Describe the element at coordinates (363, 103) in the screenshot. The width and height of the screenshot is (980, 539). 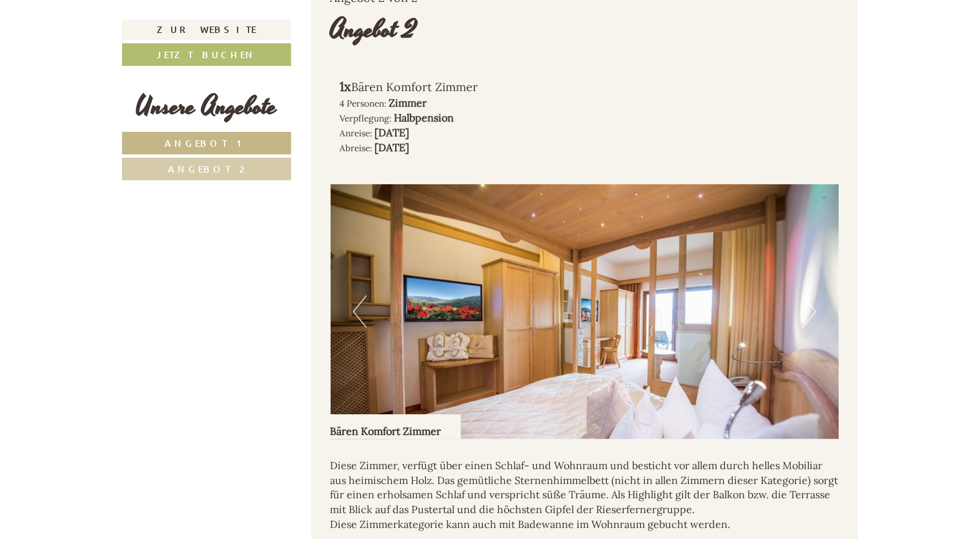
I see `small: 4 Personen:` at that location.